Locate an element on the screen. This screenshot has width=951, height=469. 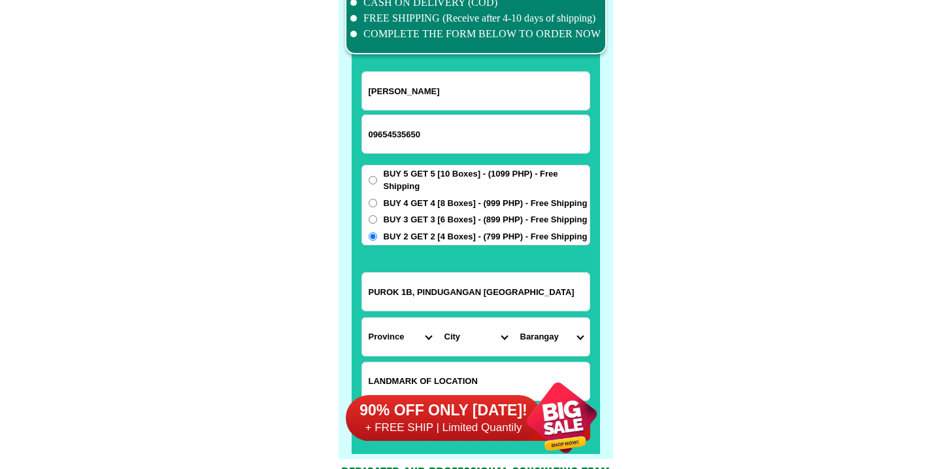
input: BUY 4 GET 4 [8 Boxes] - (999 PHP) - Free Shipping is located at coordinates (373, 203).